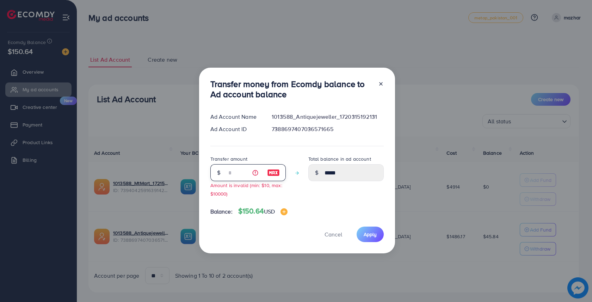 This screenshot has width=592, height=302. What do you see at coordinates (235, 117) in the screenshot?
I see `div: Ad Account Name` at bounding box center [235, 117].